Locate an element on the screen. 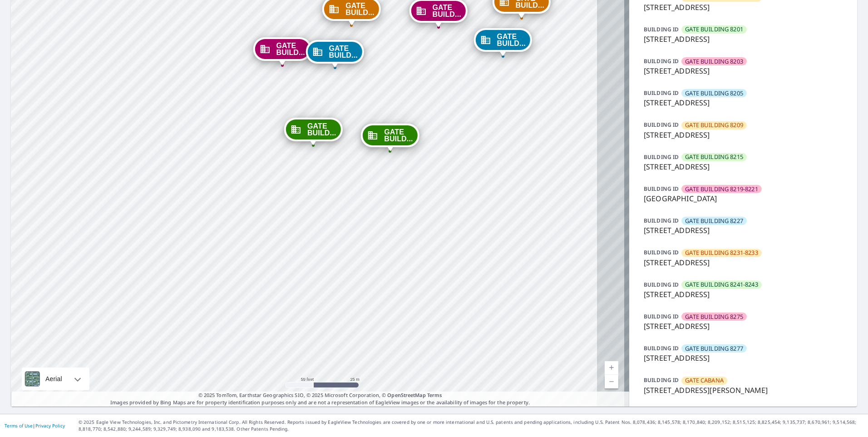 The image size is (868, 437). span: GATE BUILDING 8209 is located at coordinates (715, 125).